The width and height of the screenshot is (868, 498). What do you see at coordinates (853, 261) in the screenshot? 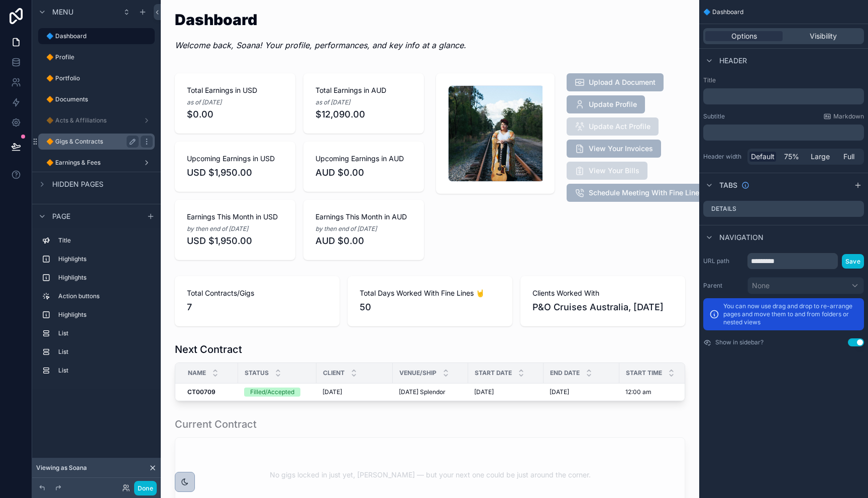
I see `button: Save` at bounding box center [853, 261].